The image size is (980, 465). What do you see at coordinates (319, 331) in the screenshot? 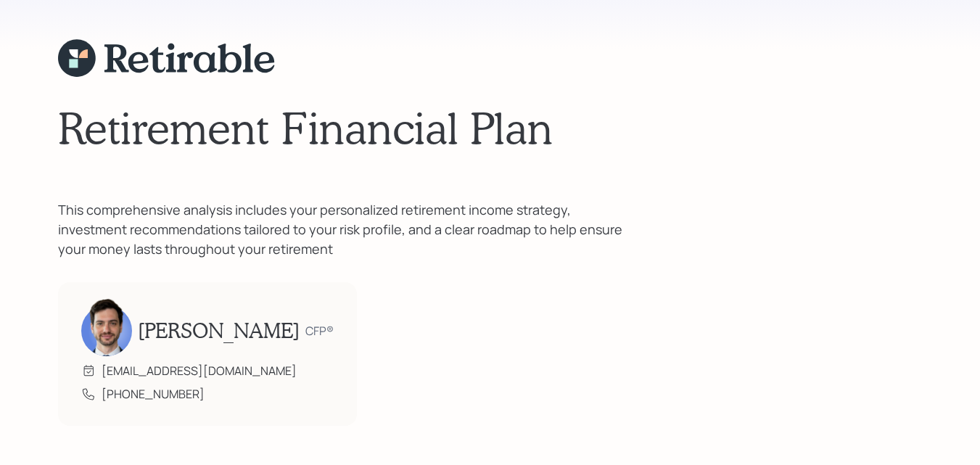
I see `div: CFP®` at bounding box center [319, 331].